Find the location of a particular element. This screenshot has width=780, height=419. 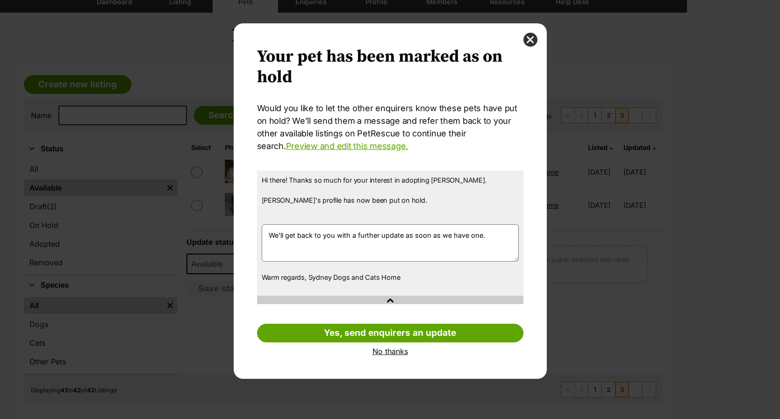

p: Would you like to let the other enquirers know these pets have put on hold? We’ll send them a mes... is located at coordinates (390, 127).